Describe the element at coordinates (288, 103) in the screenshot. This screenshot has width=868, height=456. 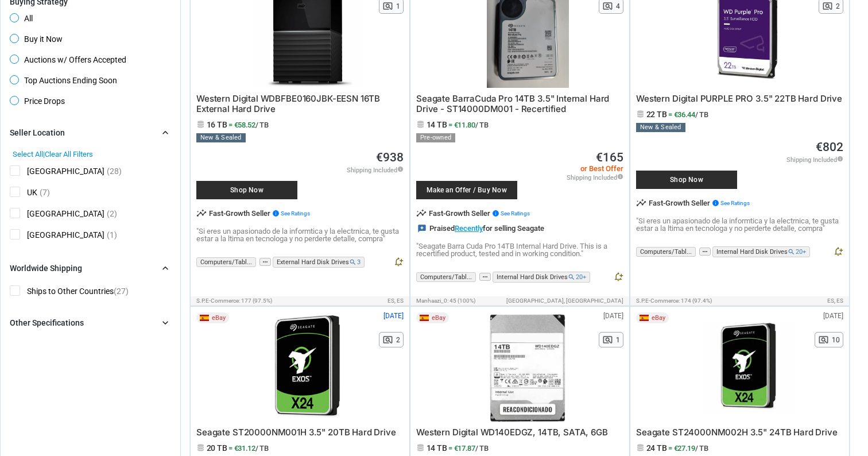
I see `span: Western Digital WDBFBE0160JBK-EESN 16TB External Hard Drive` at that location.